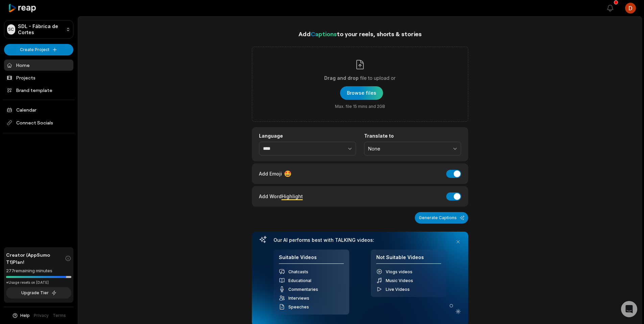 The height and width of the screenshot is (324, 644). Describe the element at coordinates (399, 280) in the screenshot. I see `span: Music Videos` at that location.